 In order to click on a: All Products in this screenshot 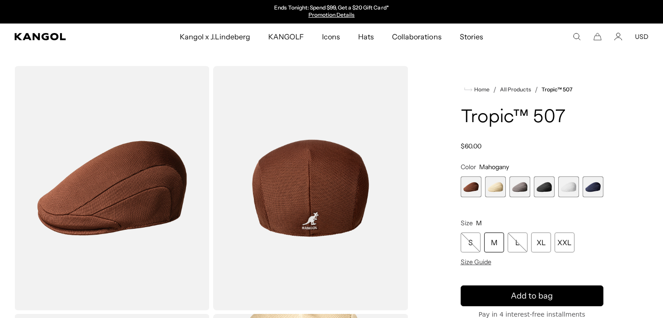, I will do `click(515, 89)`.